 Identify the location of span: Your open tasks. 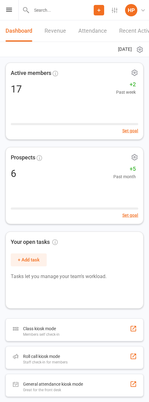
(34, 242).